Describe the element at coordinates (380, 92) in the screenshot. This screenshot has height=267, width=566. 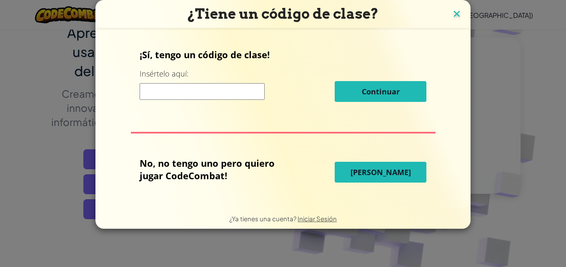
I see `button: Continuar` at that location.